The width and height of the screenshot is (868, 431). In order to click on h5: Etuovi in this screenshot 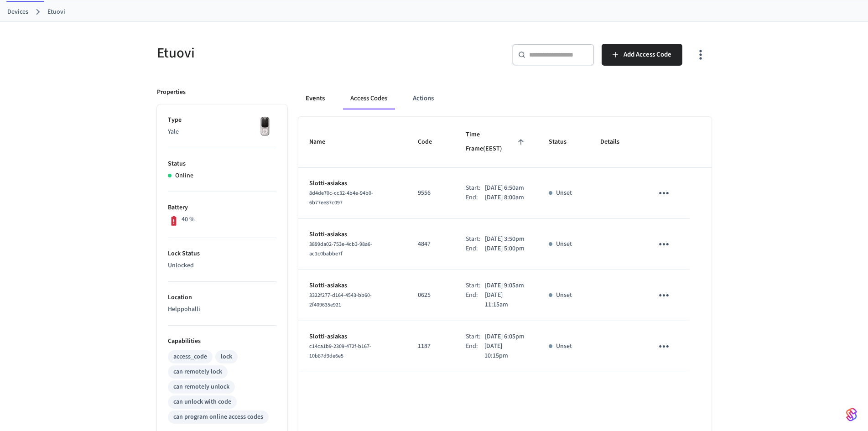, I will do `click(293, 53)`.